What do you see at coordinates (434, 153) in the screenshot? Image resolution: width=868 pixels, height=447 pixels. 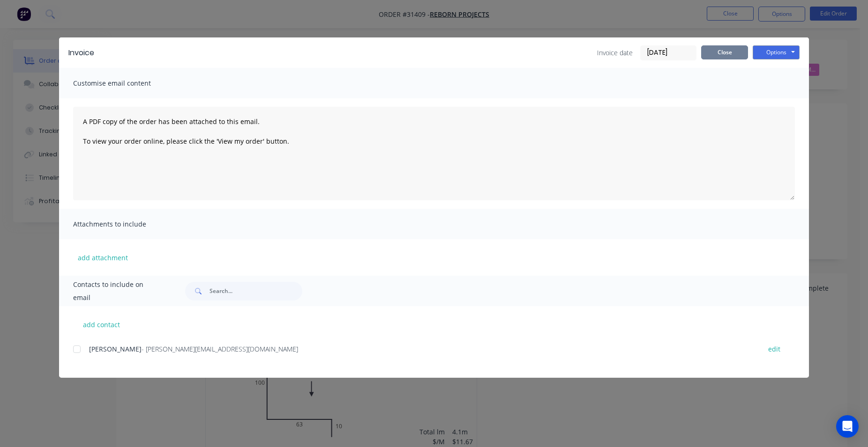 I see `textarea: A PDF copy of the order has been attached to this email. To view your order online, please click ...` at bounding box center [434, 153].